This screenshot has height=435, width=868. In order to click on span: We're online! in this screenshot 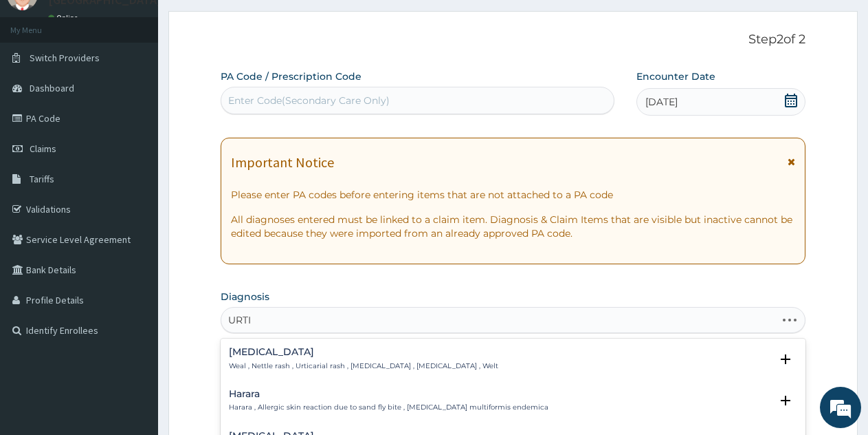, I will do `click(135, 200)`.